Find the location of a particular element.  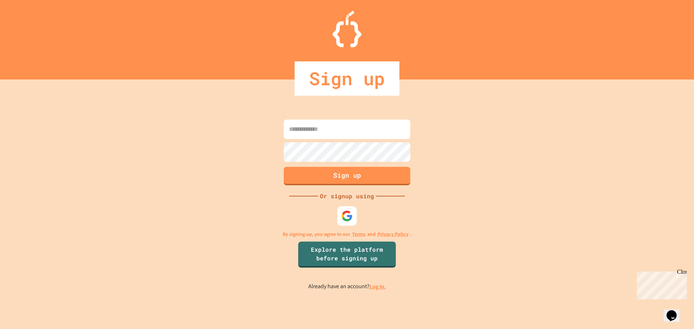

button: Sign up is located at coordinates (347, 176).